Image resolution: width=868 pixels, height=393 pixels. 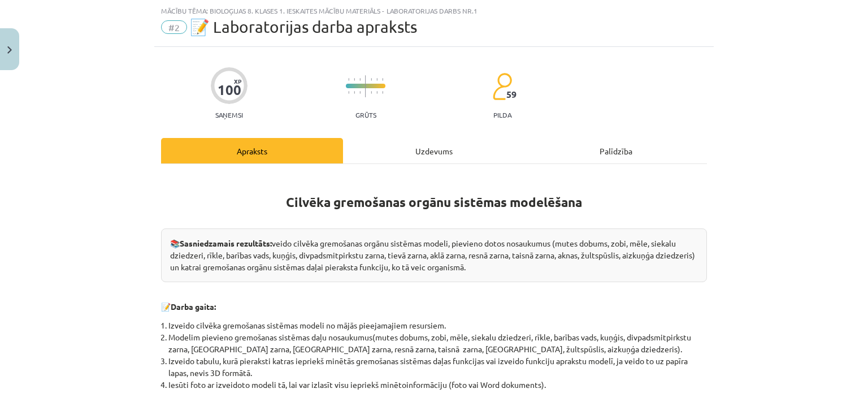 I want to click on p: pilda, so click(x=502, y=115).